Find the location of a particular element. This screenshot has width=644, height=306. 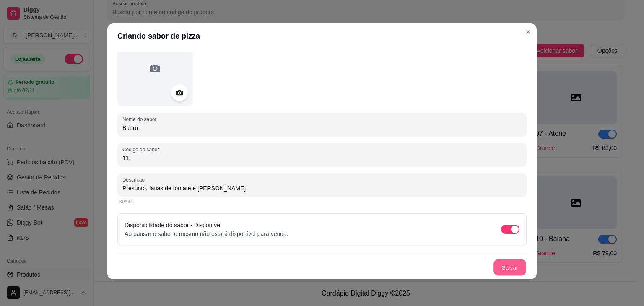

input: Nome do sabor is located at coordinates (322, 128).